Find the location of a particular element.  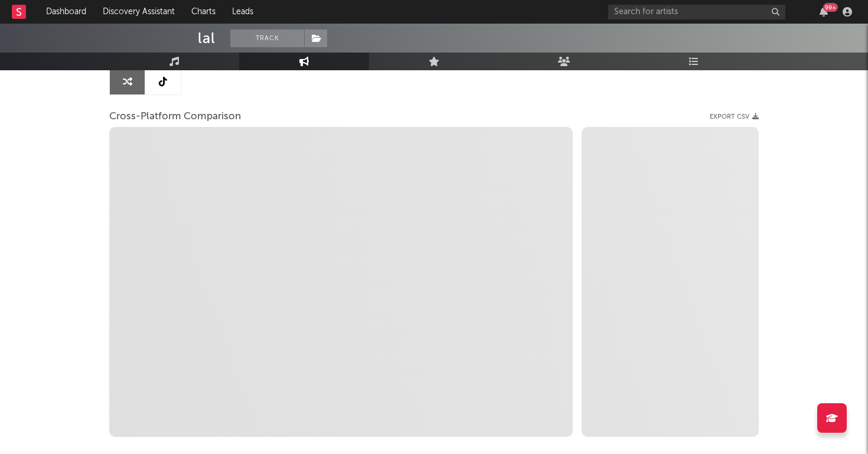

button: Track is located at coordinates (267, 38).